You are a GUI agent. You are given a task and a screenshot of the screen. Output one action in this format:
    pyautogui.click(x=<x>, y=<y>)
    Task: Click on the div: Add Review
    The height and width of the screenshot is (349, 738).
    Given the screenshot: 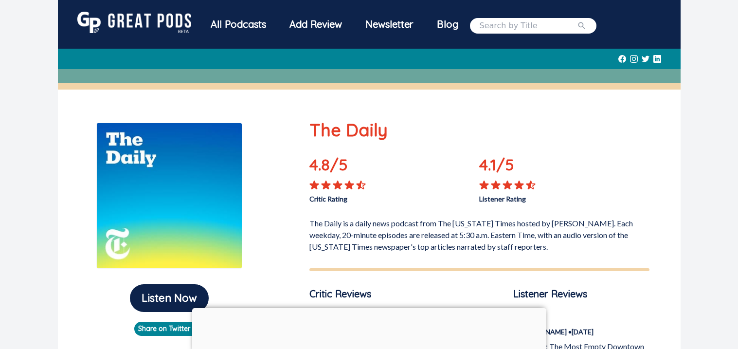 What is the action you would take?
    pyautogui.click(x=316, y=24)
    